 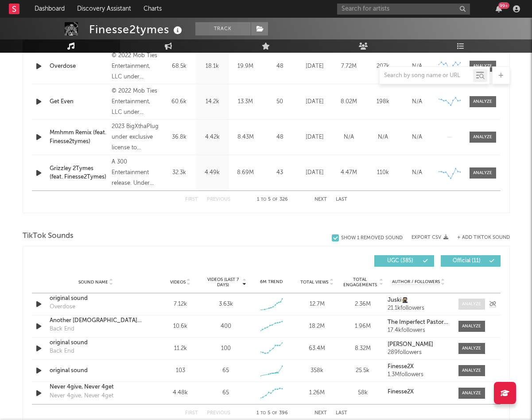 I want to click on div: 4.42k, so click(x=212, y=137).